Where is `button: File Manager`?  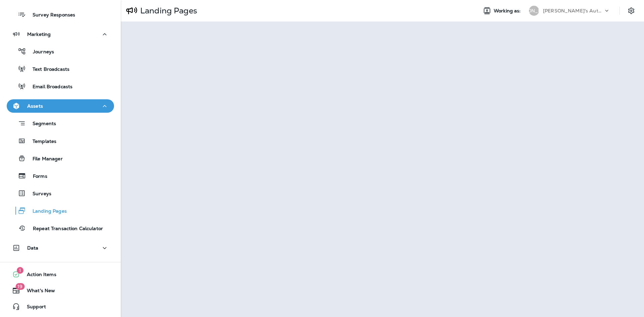 button: File Manager is located at coordinates (60, 158).